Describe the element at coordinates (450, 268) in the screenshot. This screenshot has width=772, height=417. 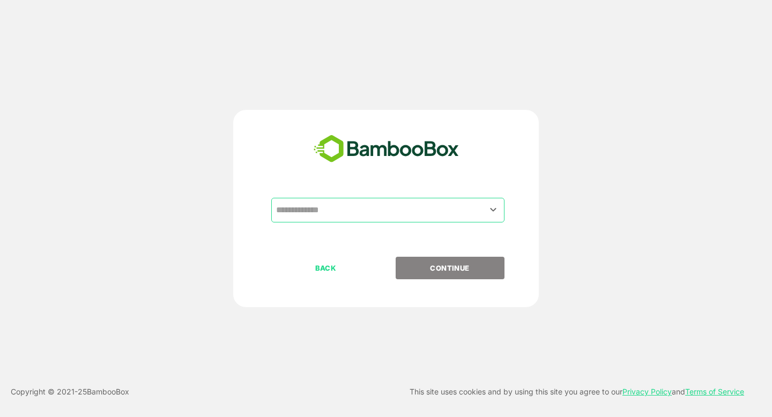
I see `p: CONTINUE` at that location.